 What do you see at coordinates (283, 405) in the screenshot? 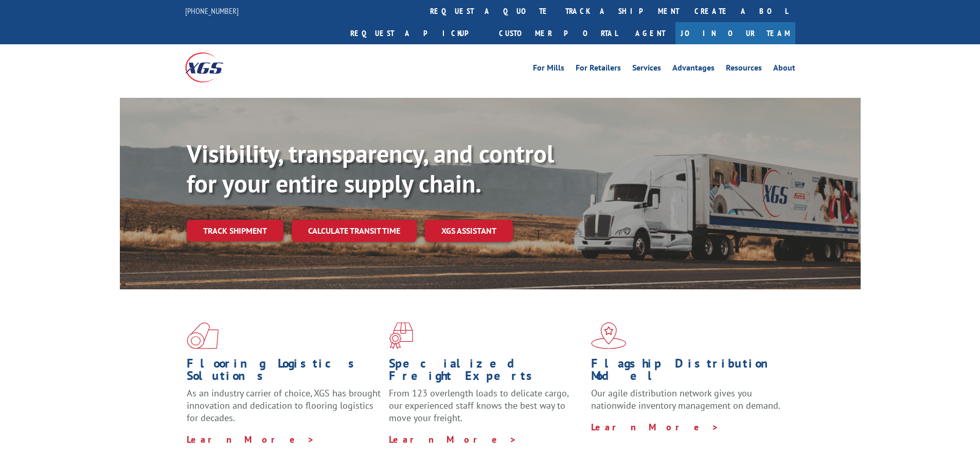
I see `span: As an industry carrier of choice, XGS has brought innovation and dedication to flooring logistics...` at bounding box center [283, 405].